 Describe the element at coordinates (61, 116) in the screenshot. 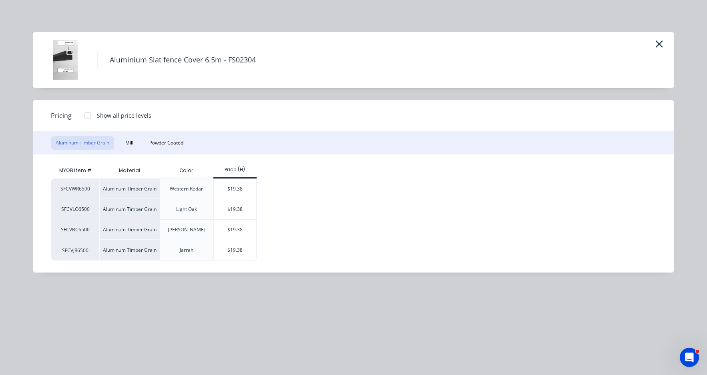

I see `span: Pricing` at that location.